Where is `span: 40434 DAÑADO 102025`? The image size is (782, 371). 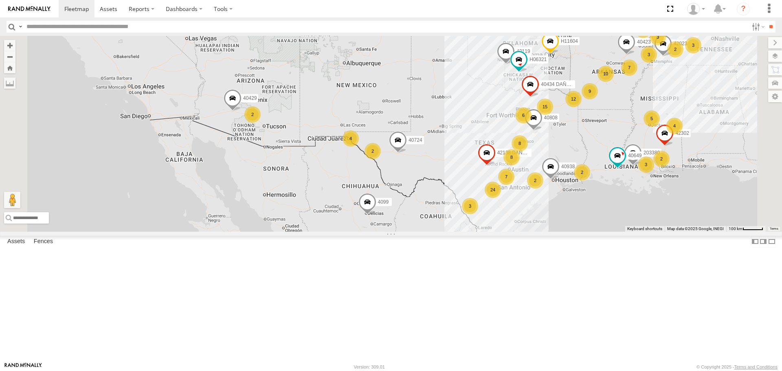 span: 40434 DAÑADO 102025 is located at coordinates (567, 85).